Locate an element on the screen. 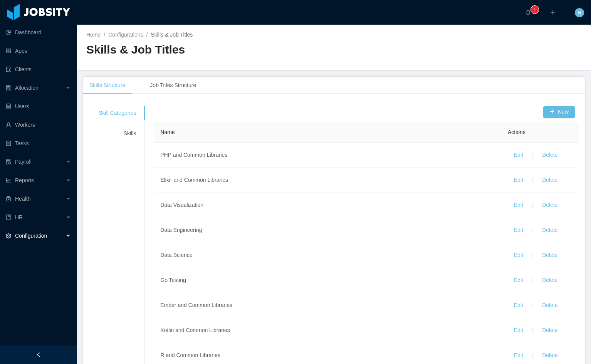 The image size is (591, 364). a: icon: userWorkers is located at coordinates (38, 125).